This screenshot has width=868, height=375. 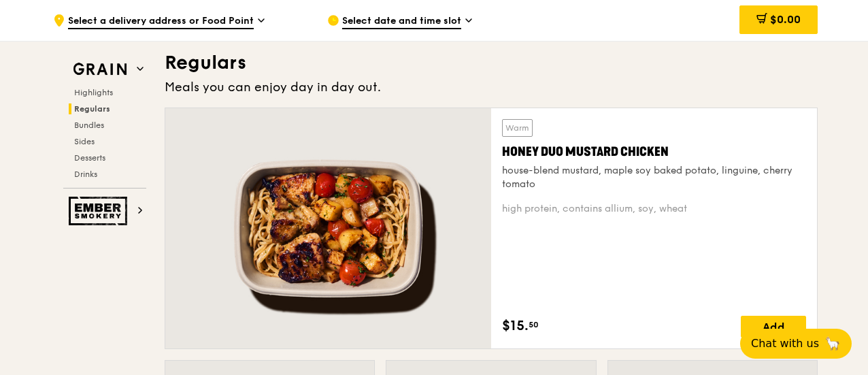 I want to click on span: Bundles, so click(x=89, y=126).